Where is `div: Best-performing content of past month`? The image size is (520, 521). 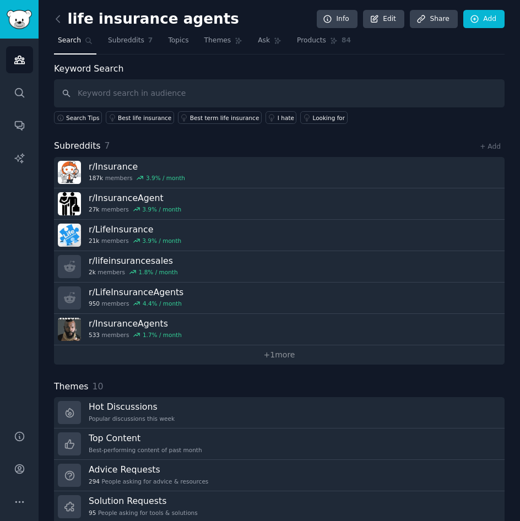 div: Best-performing content of past month is located at coordinates (145, 450).